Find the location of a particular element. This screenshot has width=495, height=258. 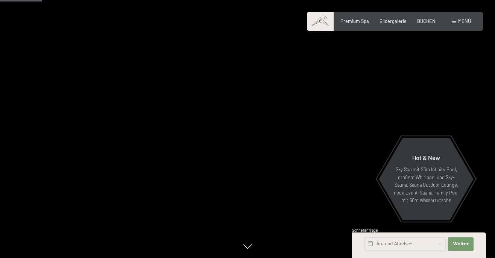

span: Schnellanfrage is located at coordinates (365, 231).